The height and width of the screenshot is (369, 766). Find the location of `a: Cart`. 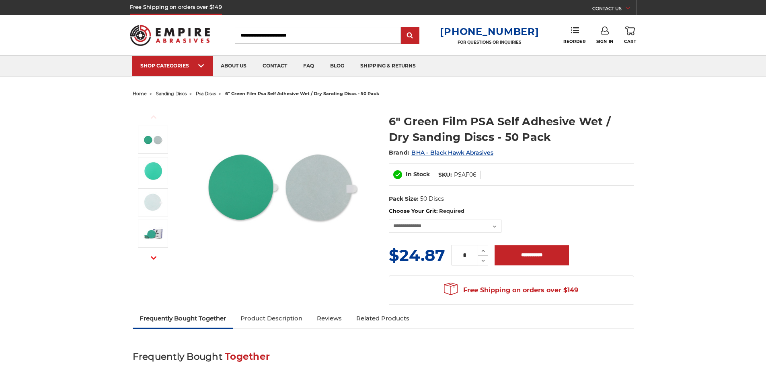

a: Cart is located at coordinates (630, 35).